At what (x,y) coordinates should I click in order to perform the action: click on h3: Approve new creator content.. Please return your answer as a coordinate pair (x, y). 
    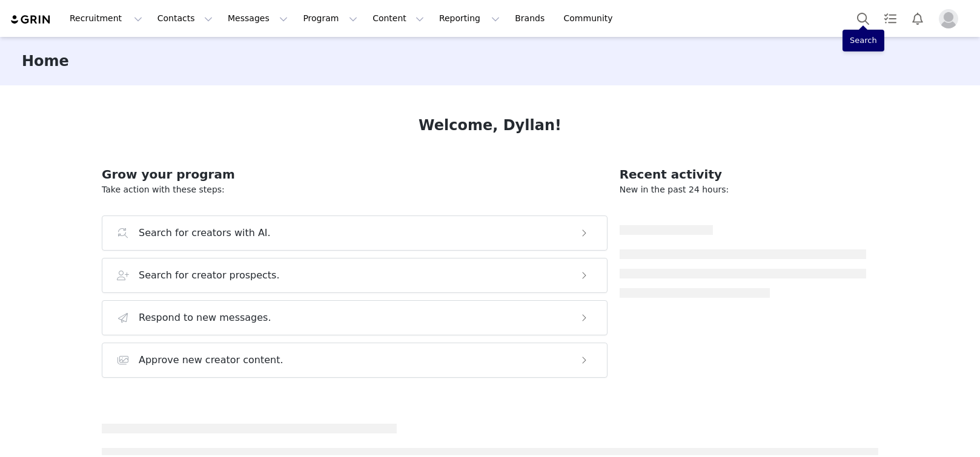
    Looking at the image, I should click on (211, 360).